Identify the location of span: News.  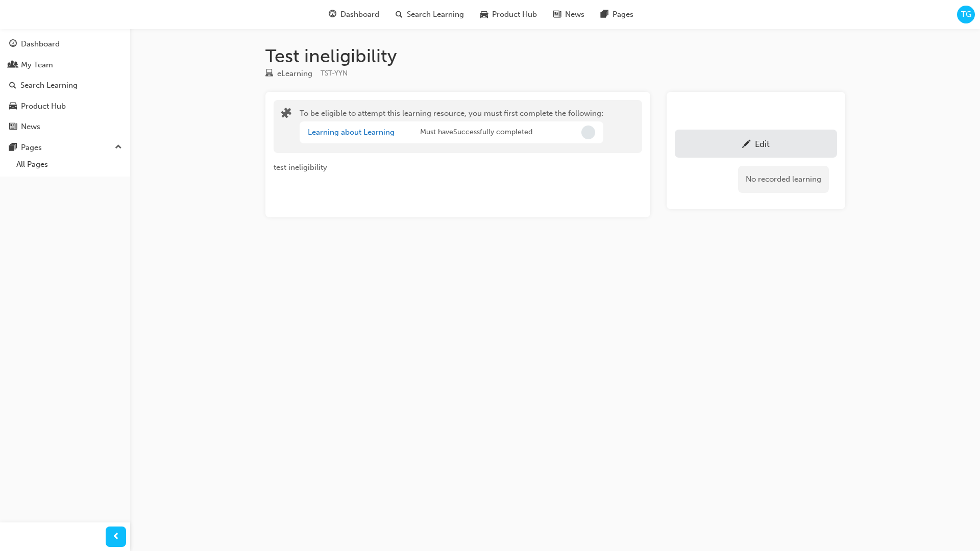
(575, 14).